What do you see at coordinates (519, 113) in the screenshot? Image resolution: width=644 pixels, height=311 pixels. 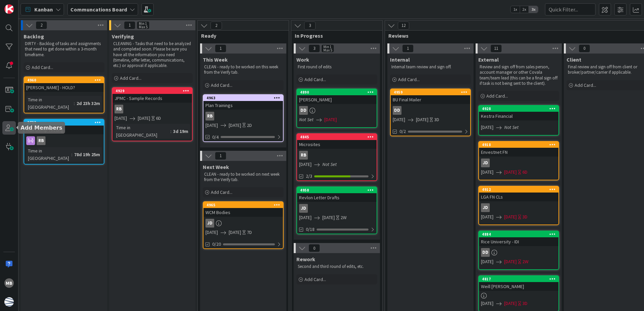 I see `div: 4928Kestra Financial` at bounding box center [519, 113].